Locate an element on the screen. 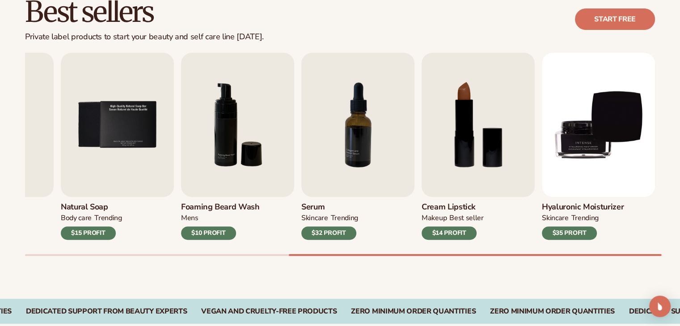 This screenshot has width=680, height=326. h3: Natural Soap is located at coordinates (91, 207).